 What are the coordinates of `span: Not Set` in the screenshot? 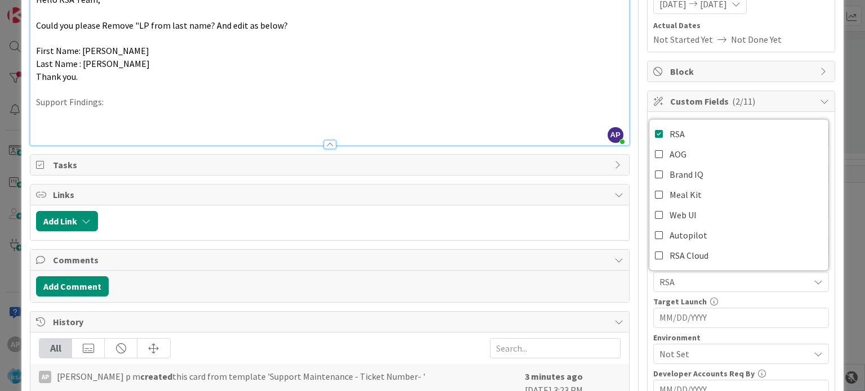 It's located at (734, 354).